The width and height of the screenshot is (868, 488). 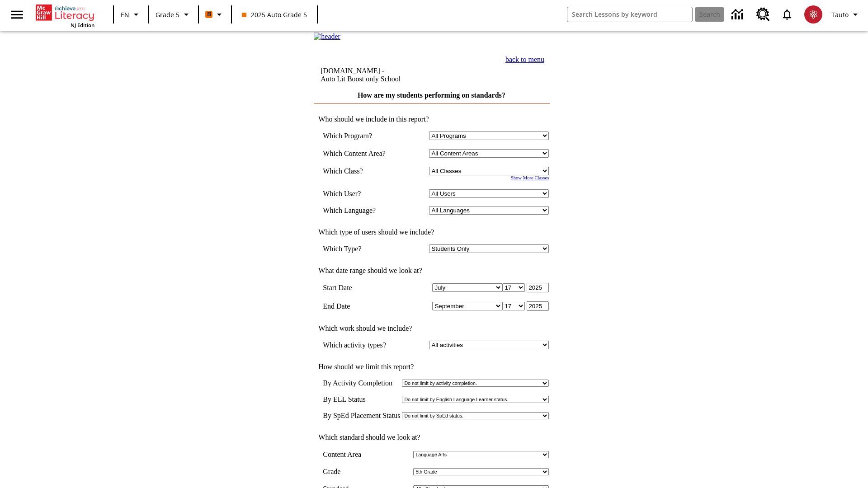 What do you see at coordinates (17, 15) in the screenshot?
I see `button: Open side menu` at bounding box center [17, 15].